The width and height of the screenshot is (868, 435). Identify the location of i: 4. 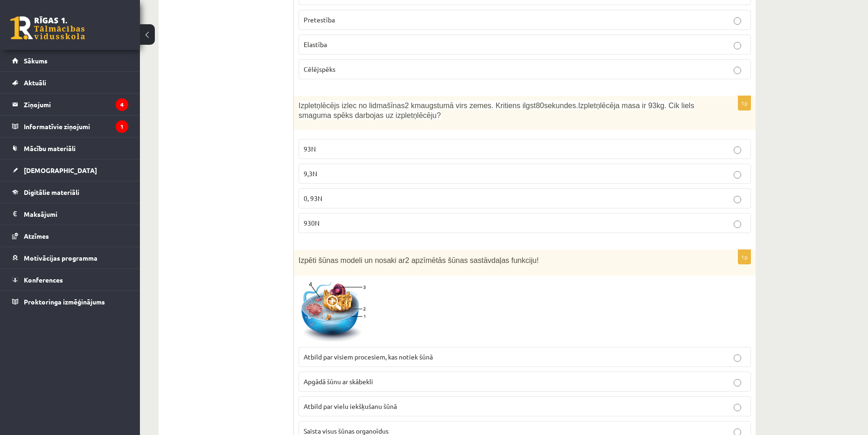
(122, 104).